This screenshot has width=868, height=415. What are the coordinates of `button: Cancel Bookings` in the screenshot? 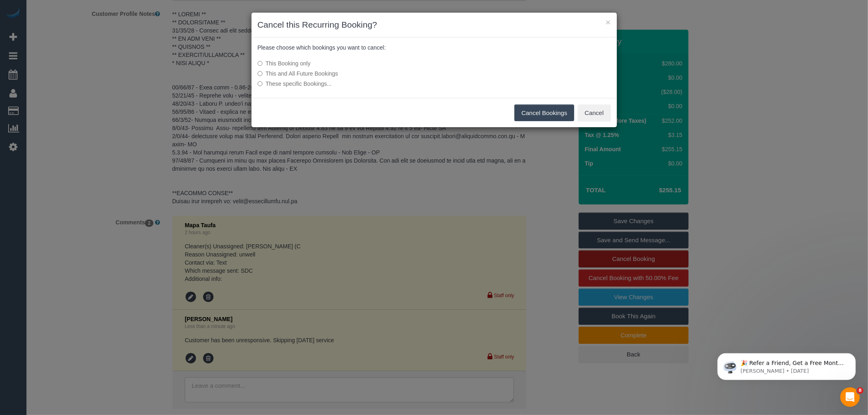 It's located at (544, 113).